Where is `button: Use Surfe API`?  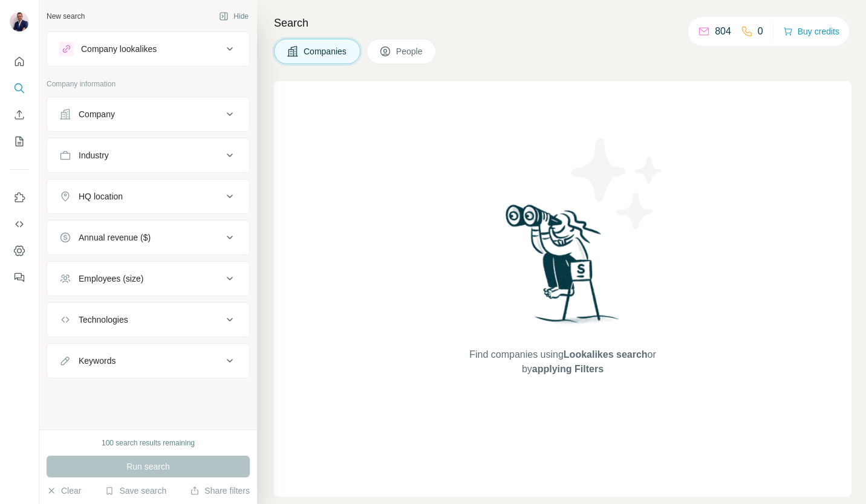
button: Use Surfe API is located at coordinates (20, 224).